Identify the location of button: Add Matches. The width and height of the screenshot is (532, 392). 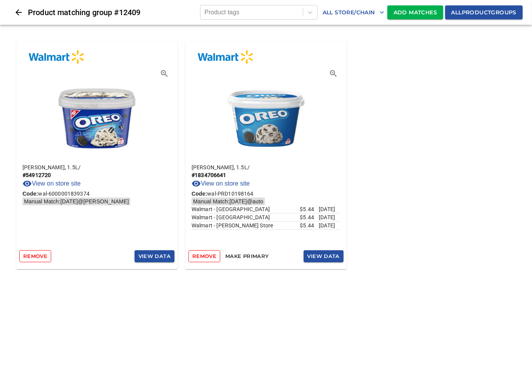
(415, 13).